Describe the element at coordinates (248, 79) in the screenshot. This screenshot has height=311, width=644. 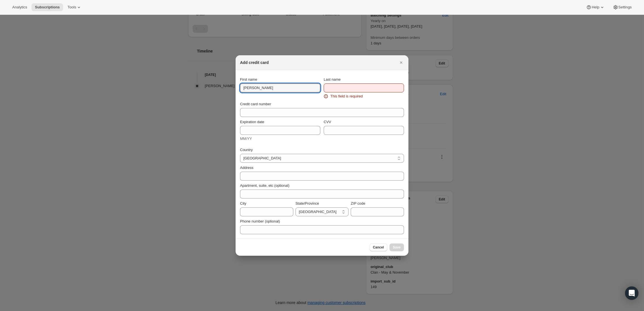
I see `span: First name` at that location.